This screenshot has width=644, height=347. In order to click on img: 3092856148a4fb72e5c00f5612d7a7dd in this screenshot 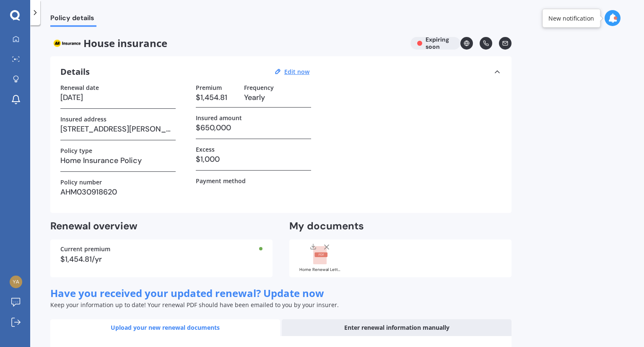, I will do `click(16, 282)`.